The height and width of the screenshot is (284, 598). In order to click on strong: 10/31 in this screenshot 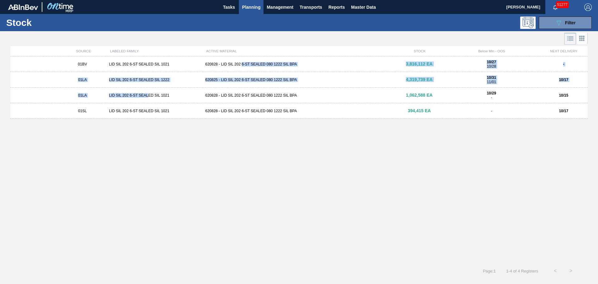, I will do `click(492, 78)`.